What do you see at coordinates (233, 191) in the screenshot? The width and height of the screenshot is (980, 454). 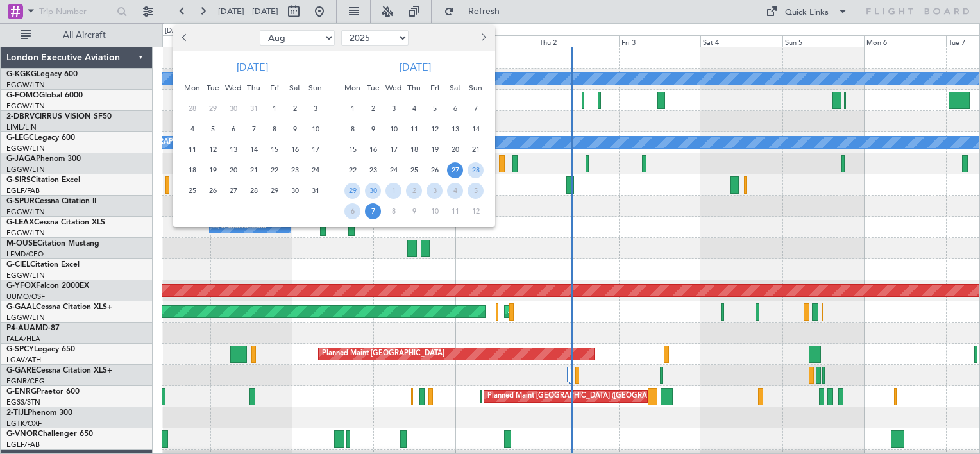 I see `div: 27-8-2025` at bounding box center [233, 191].